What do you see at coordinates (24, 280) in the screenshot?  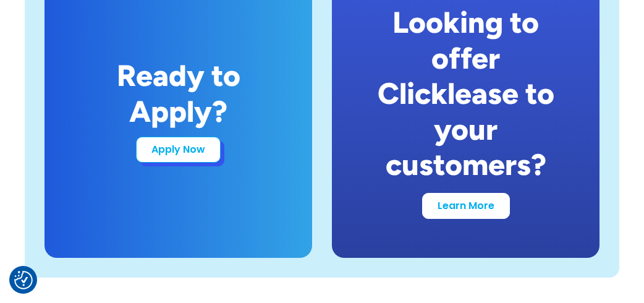 I see `button: Consent Preferences` at bounding box center [24, 280].